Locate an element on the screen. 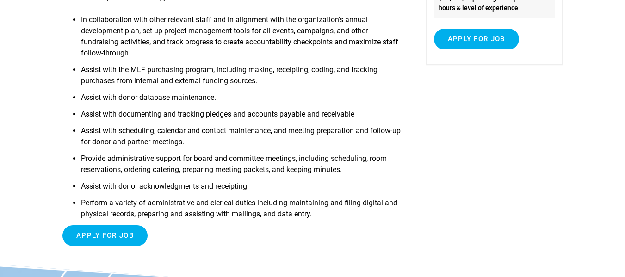 Image resolution: width=625 pixels, height=277 pixels. li: Assist with the MLF purchasing program, including making, receipting, coding, and tracking purcha... is located at coordinates (241, 78).